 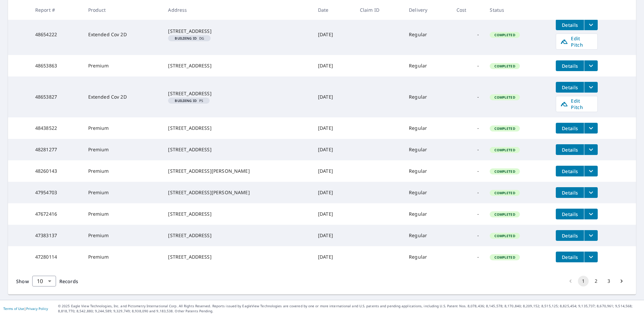 I want to click on td: 48438522, so click(x=56, y=128).